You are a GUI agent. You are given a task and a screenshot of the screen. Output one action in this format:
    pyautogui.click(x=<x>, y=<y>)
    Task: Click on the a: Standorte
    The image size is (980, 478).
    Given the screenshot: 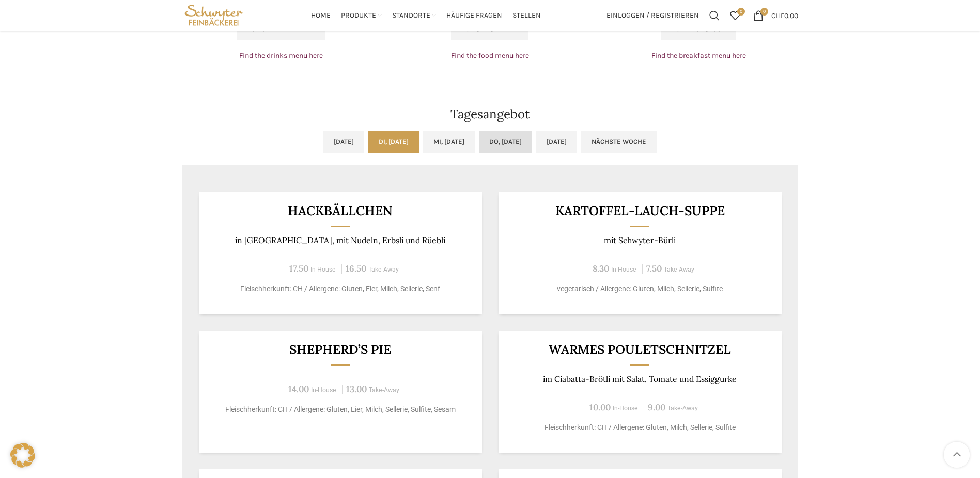 What is the action you would take?
    pyautogui.click(x=414, y=15)
    